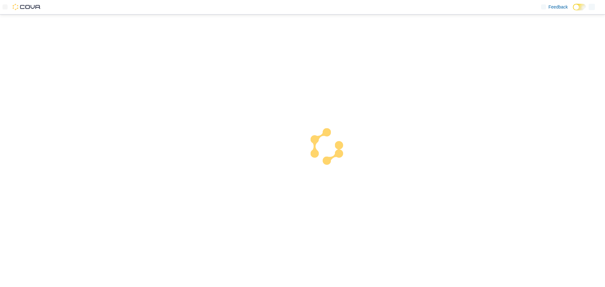 This screenshot has width=605, height=287. Describe the element at coordinates (555, 7) in the screenshot. I see `a: Feedback` at that location.